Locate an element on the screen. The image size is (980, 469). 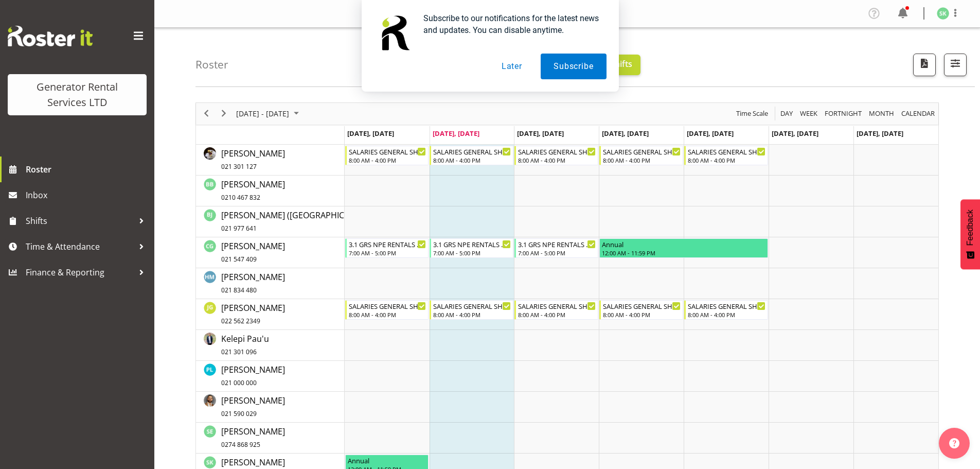
td: Brendan (Paris) Jordan resource is located at coordinates (270, 222).